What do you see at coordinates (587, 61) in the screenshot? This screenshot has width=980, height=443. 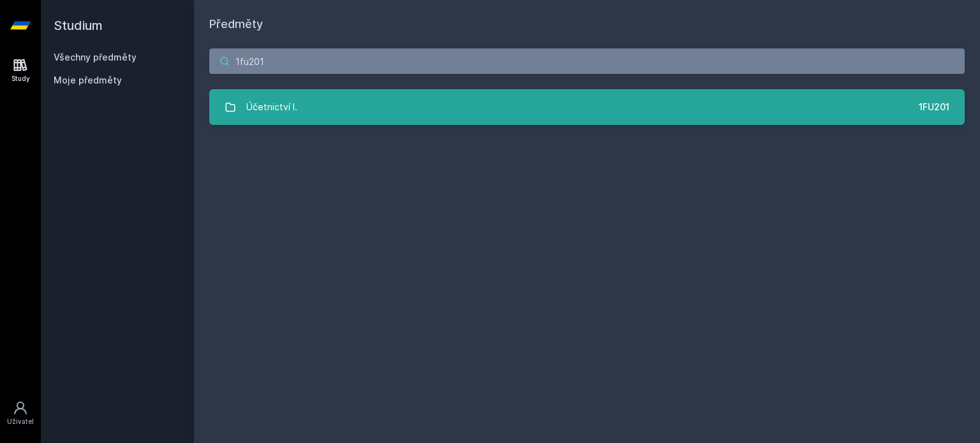 I see `input: Název nebo ident předmětu…` at bounding box center [587, 61].